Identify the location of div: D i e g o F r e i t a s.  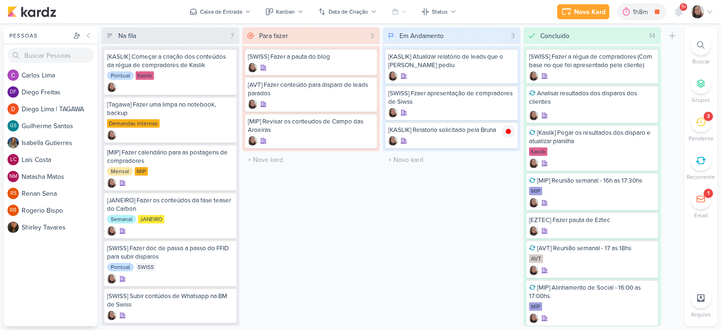
(60, 92).